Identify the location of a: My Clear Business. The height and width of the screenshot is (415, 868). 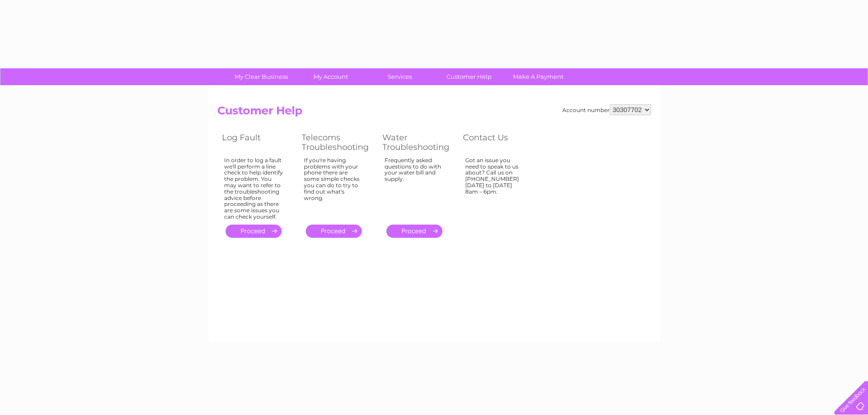
(261, 77).